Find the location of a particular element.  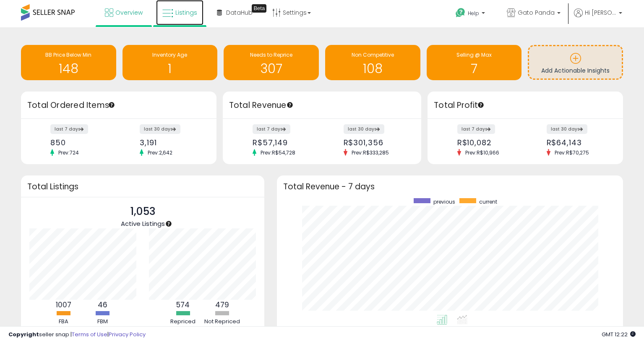

a: Terms of Use is located at coordinates (90, 334).